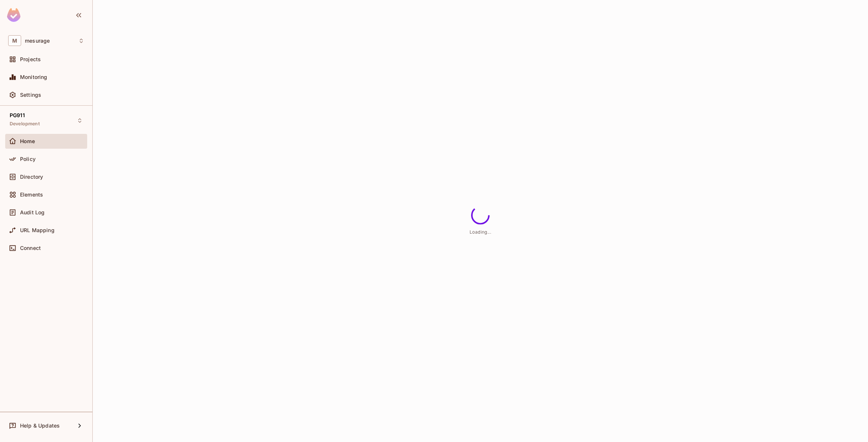 The height and width of the screenshot is (442, 868). I want to click on span: Home, so click(28, 141).